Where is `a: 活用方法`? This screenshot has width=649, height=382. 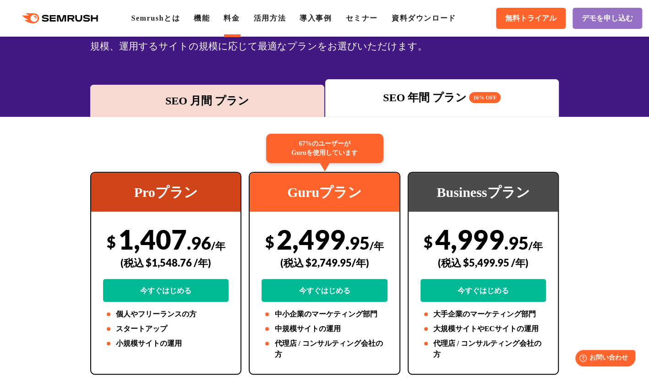 a: 活用方法 is located at coordinates (270, 18).